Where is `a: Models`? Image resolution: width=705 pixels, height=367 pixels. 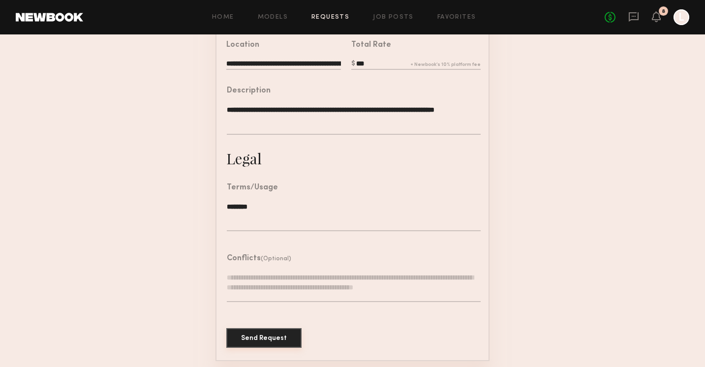 a: Models is located at coordinates (273, 17).